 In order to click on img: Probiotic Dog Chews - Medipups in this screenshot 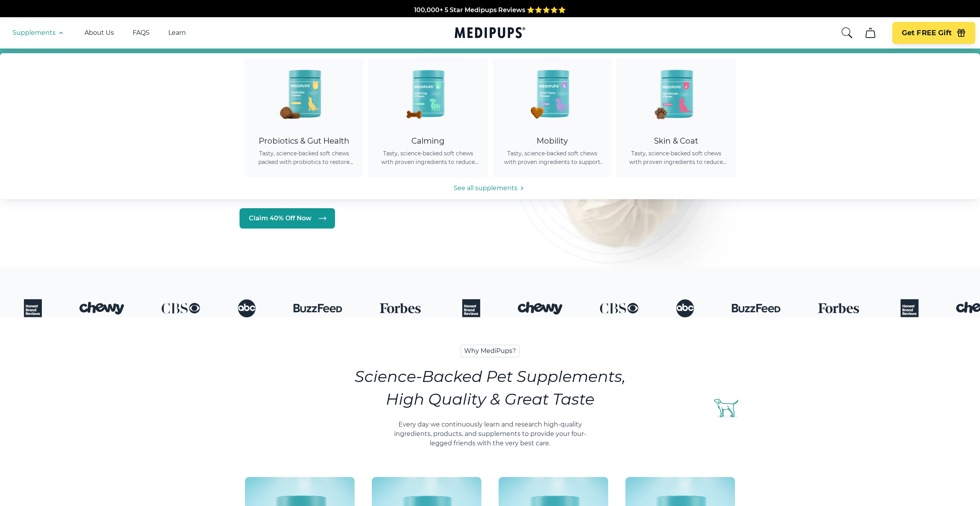, I will do `click(304, 93)`.